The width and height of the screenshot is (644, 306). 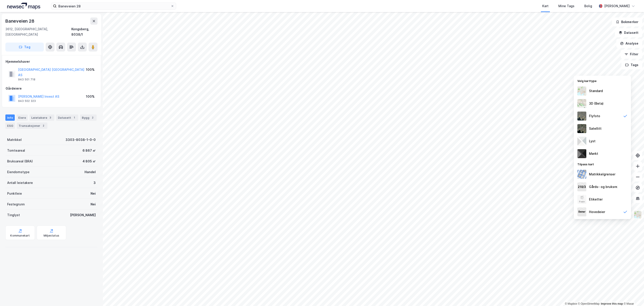 I want to click on div: Antall leietakere, so click(x=20, y=183).